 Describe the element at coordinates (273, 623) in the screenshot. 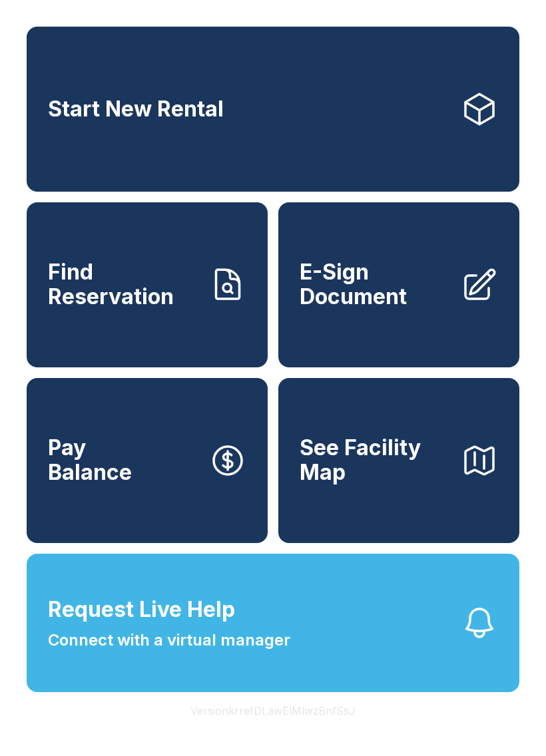

I see `button: Request Live HelpConnect with a virtual manager` at that location.